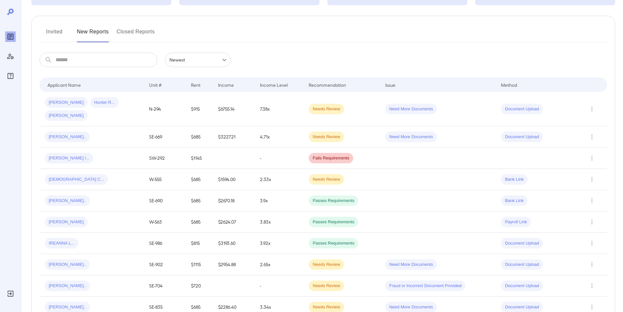  Describe the element at coordinates (234, 179) in the screenshot. I see `td: $1594.00` at that location.